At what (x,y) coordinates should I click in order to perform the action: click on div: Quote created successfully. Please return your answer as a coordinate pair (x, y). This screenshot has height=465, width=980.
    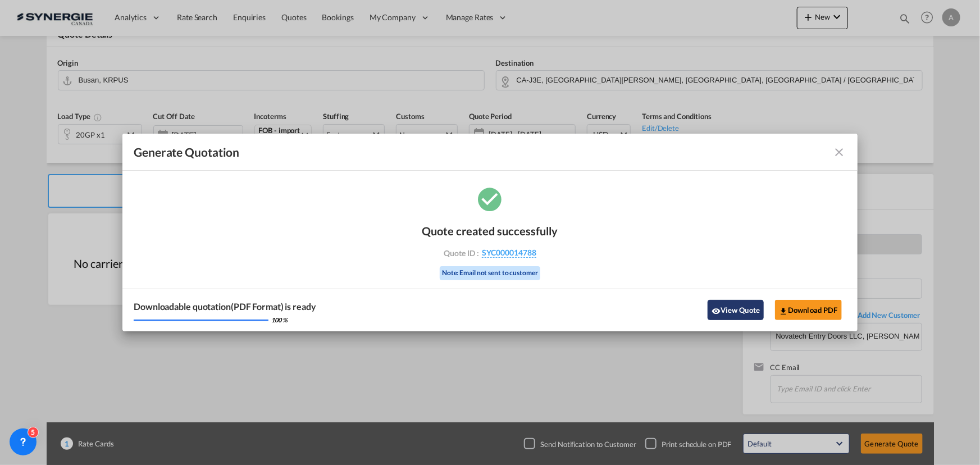
    Looking at the image, I should click on (490, 231).